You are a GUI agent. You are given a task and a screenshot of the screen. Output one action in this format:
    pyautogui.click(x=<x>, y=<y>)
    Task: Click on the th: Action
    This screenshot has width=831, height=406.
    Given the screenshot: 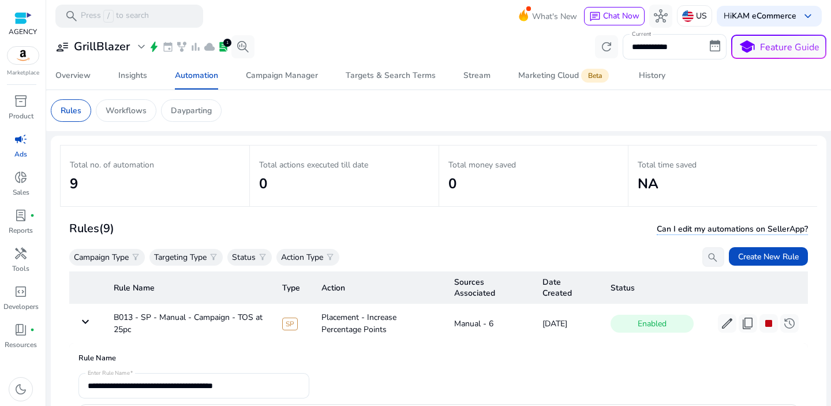 What is the action you would take?
    pyautogui.click(x=379, y=287)
    